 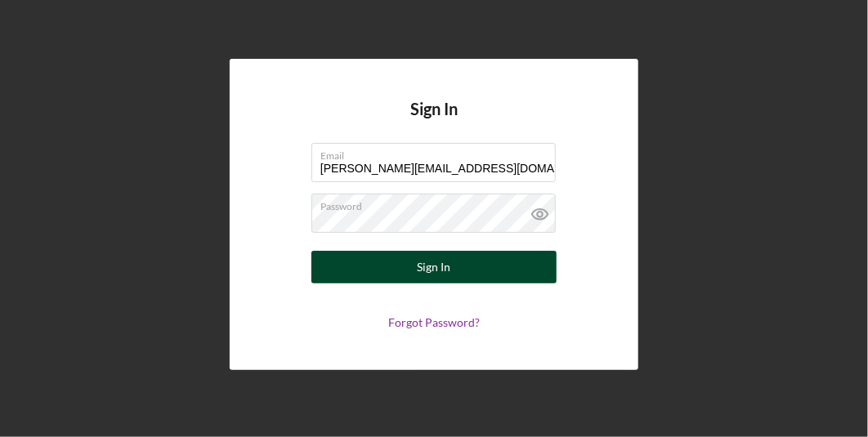 I want to click on button: Sign In, so click(x=434, y=267).